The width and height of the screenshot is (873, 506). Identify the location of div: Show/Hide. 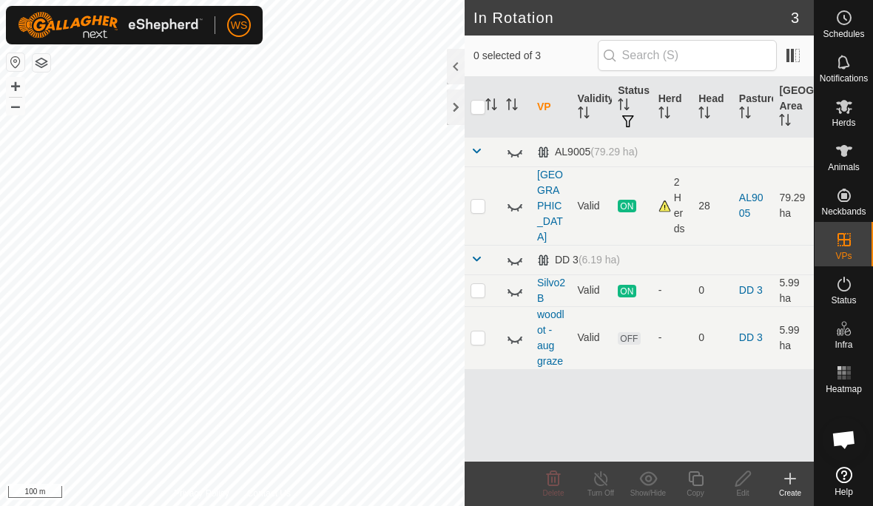
(648, 493).